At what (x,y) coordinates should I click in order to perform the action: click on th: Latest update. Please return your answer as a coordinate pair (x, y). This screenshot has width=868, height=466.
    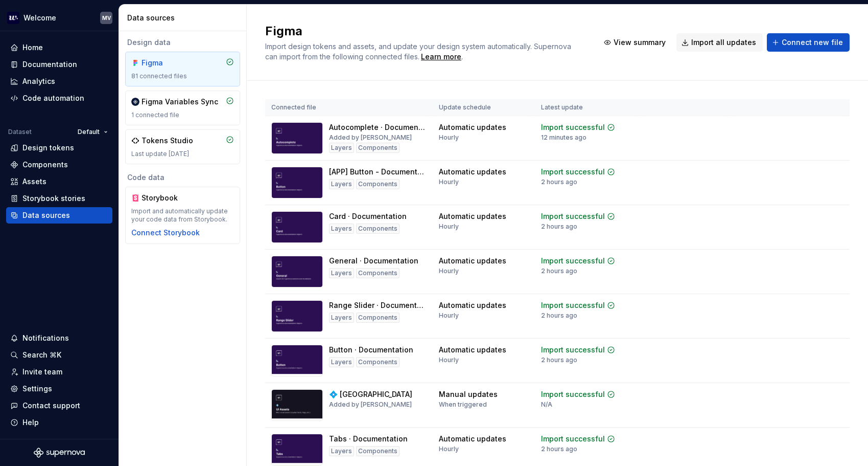
    Looking at the image, I should click on (589, 107).